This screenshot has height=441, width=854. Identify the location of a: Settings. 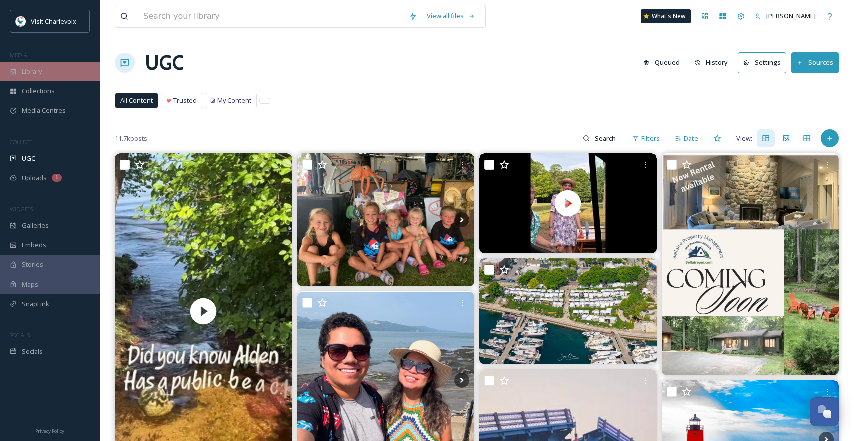
(764, 62).